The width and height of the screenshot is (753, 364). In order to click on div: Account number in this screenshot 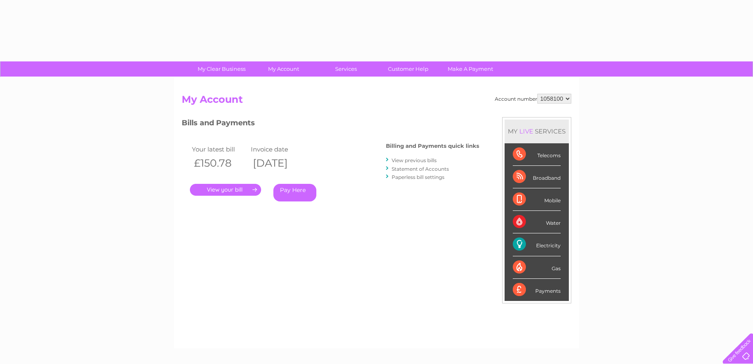, I will do `click(533, 99)`.